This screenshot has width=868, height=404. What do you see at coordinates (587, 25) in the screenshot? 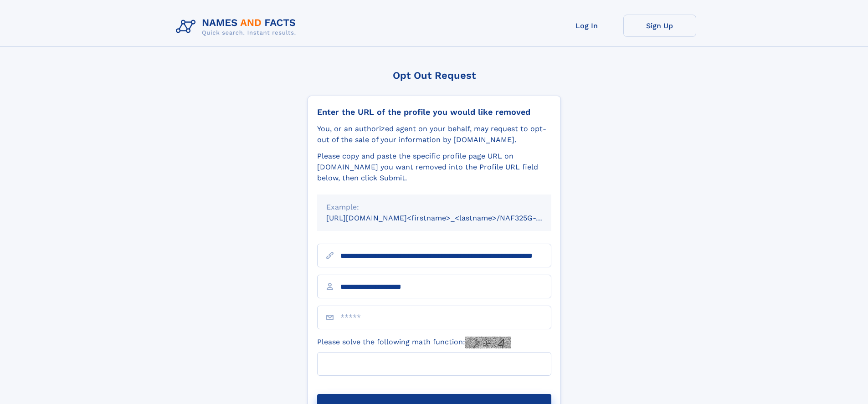
I see `a: Log In` at bounding box center [587, 25].